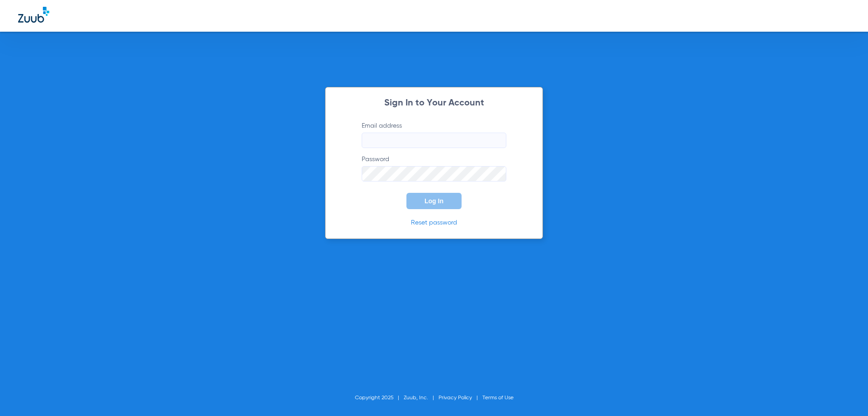 The height and width of the screenshot is (416, 868). What do you see at coordinates (33, 15) in the screenshot?
I see `img: Zuub Logo` at bounding box center [33, 15].